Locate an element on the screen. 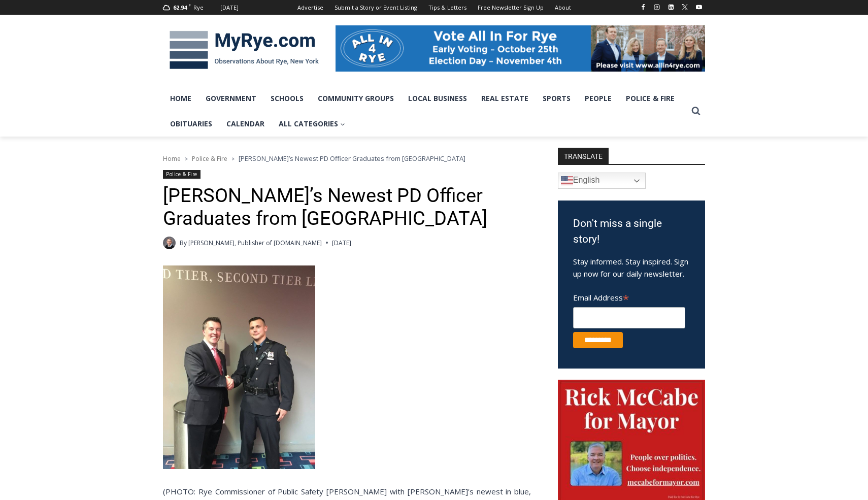 The height and width of the screenshot is (500, 868). a: Calendar is located at coordinates (245, 124).